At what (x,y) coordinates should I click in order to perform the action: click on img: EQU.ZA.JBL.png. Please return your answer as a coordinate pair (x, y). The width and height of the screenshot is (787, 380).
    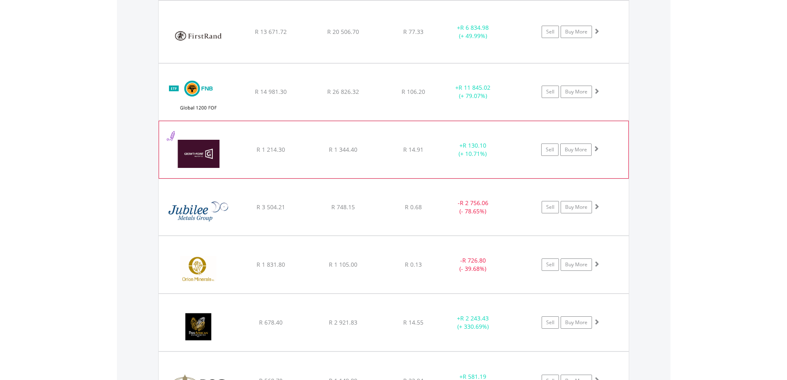
    Looking at the image, I should click on (198, 211).